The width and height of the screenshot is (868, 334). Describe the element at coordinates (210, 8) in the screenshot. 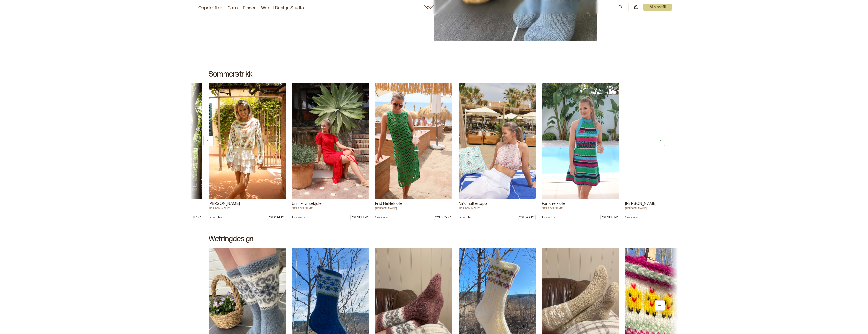

I see `a: Oppskrifter` at that location.